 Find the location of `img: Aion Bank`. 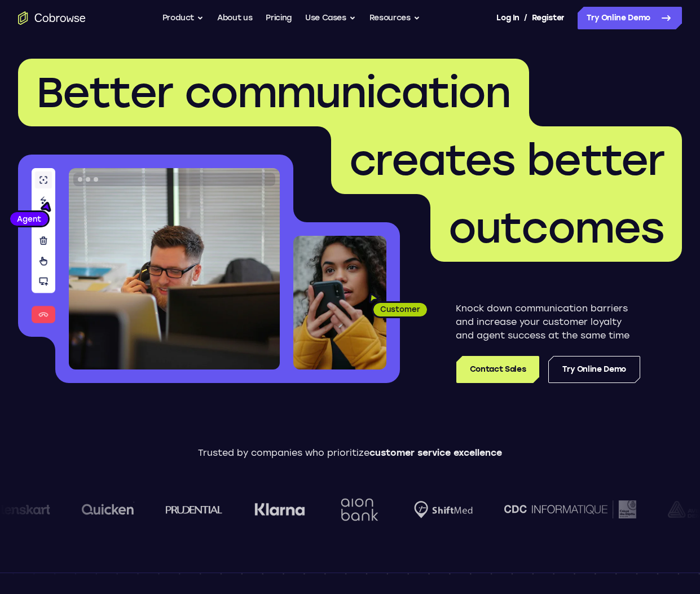

img: Aion Bank is located at coordinates (342, 509).